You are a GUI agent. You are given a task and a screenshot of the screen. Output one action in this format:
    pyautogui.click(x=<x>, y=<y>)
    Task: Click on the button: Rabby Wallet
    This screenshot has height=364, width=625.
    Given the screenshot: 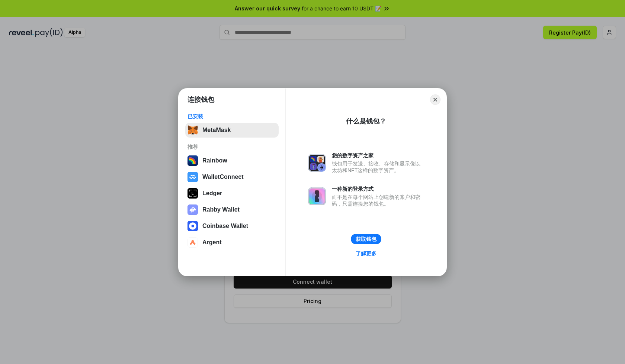 What is the action you would take?
    pyautogui.click(x=232, y=209)
    